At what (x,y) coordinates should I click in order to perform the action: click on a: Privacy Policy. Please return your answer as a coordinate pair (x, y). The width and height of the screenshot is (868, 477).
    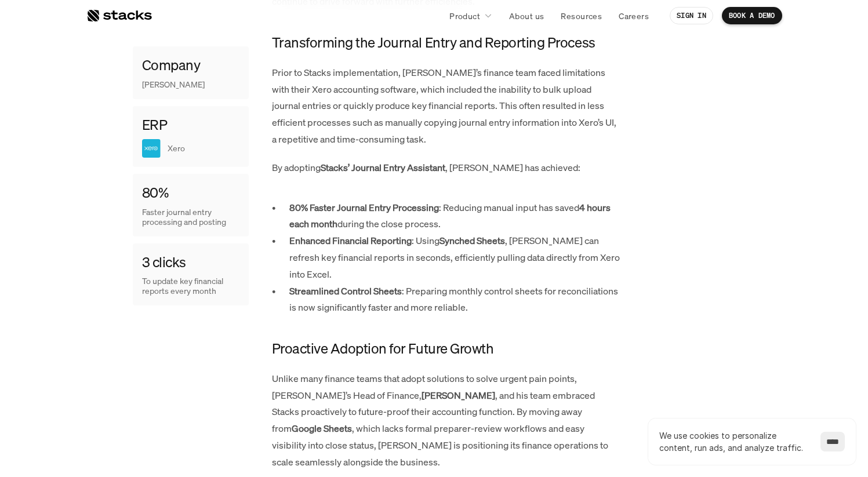
    Looking at the image, I should click on (163, 225).